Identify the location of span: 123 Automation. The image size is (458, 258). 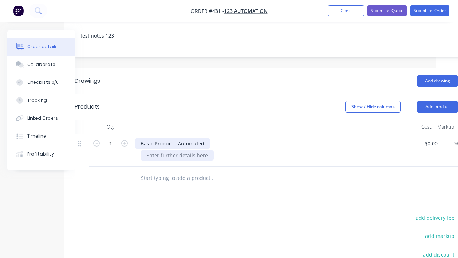
(246, 11).